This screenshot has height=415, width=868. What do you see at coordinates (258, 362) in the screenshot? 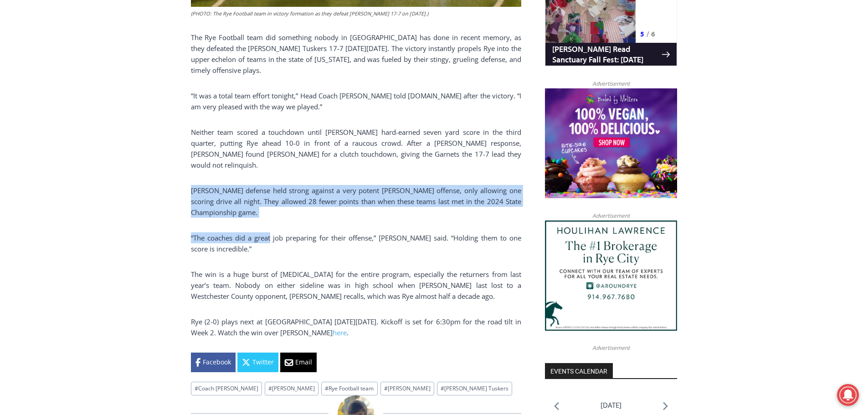
I see `a: Twitter` at bounding box center [258, 362].